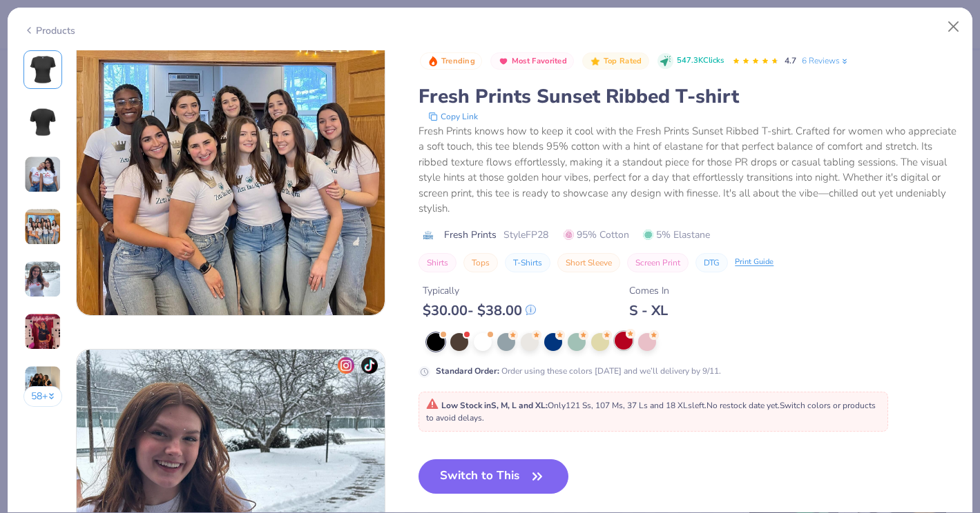 This screenshot has height=513, width=980. What do you see at coordinates (649, 310) in the screenshot?
I see `div: S - XL` at bounding box center [649, 310].